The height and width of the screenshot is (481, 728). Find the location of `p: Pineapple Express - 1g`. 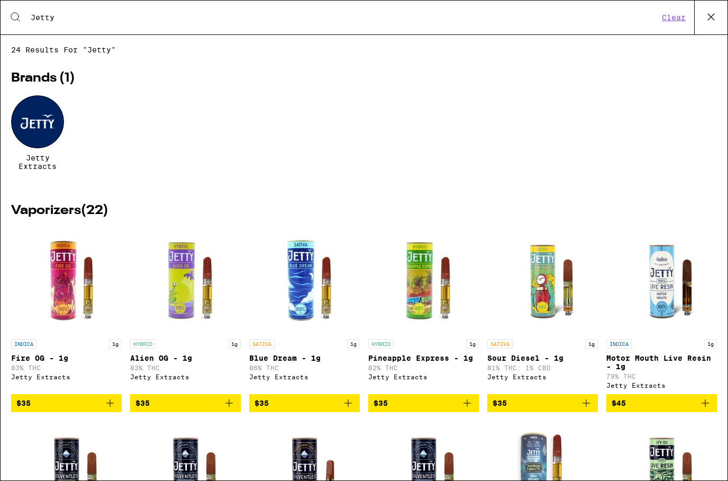

p: Pineapple Express - 1g is located at coordinates (423, 358).